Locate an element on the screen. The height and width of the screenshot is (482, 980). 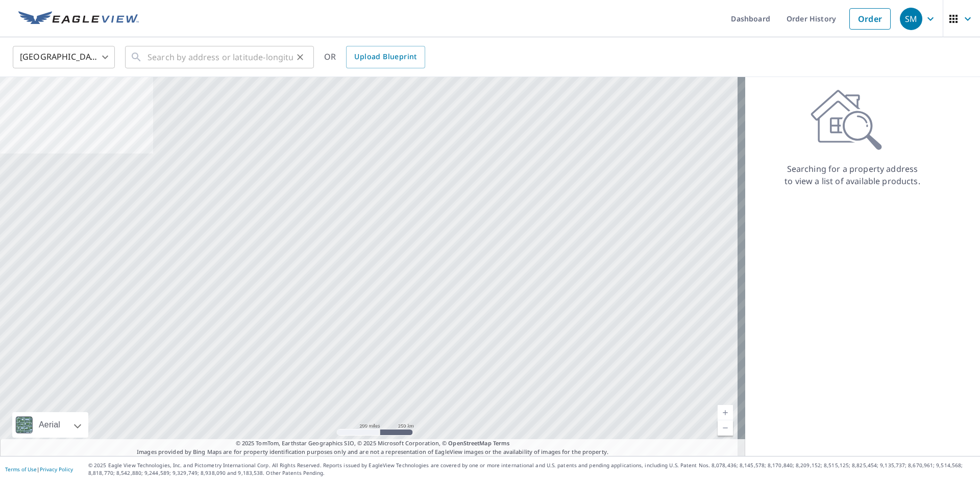
div: OR is located at coordinates (375, 57).